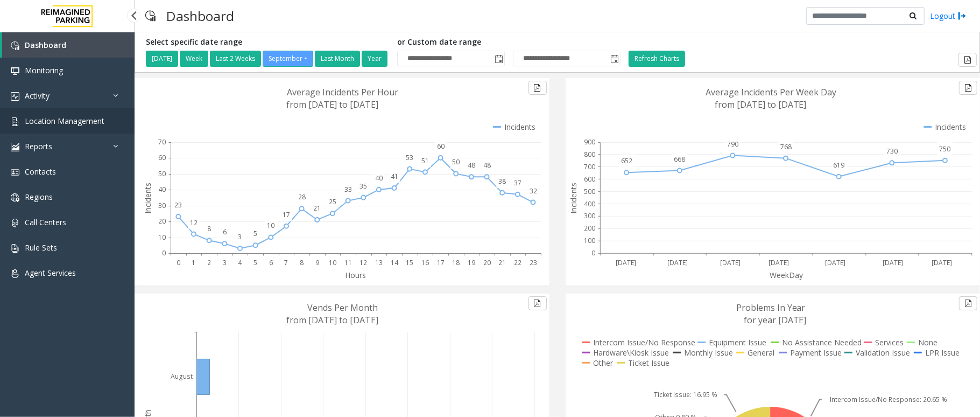  What do you see at coordinates (679, 158) in the screenshot?
I see `text: 668` at bounding box center [679, 158].